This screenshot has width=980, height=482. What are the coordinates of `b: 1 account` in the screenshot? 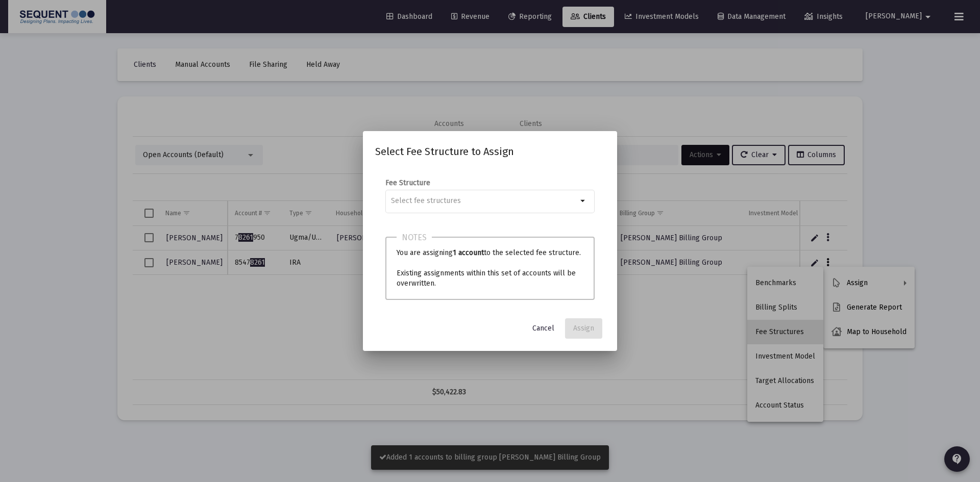 It's located at (468, 253).